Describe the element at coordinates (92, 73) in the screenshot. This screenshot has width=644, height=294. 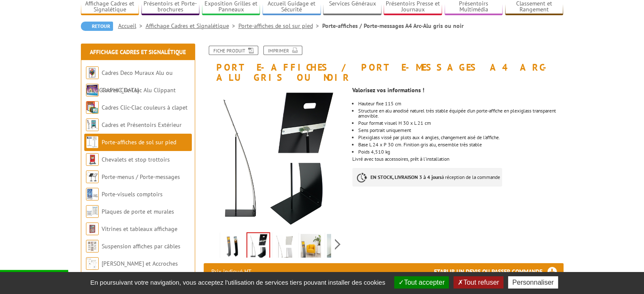
I see `img: Cadres Deco Muraux Alu ou Bois` at that location.